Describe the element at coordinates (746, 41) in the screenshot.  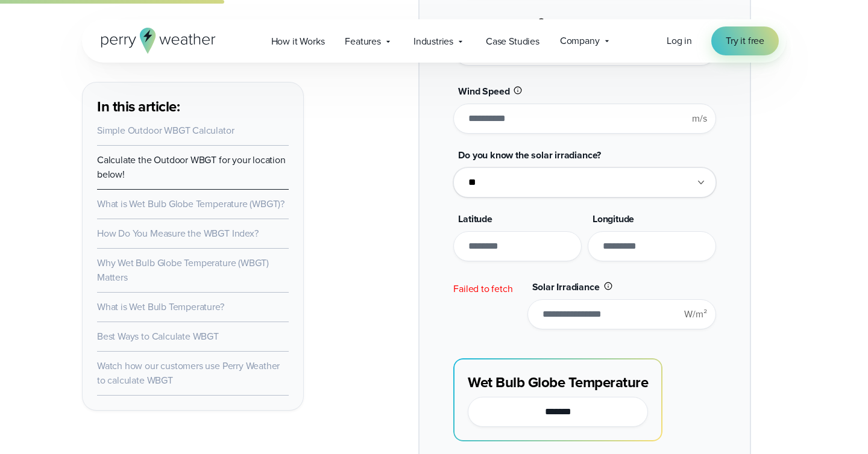
I see `span: Try it free` at that location.